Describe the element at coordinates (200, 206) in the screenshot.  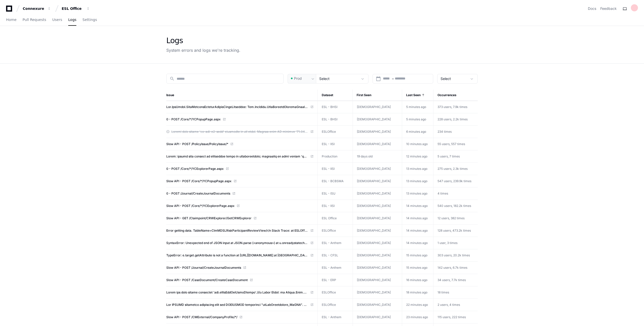
I see `span: Slow API - POST /Core/*/YCExplorerPage.aspx` at that location.